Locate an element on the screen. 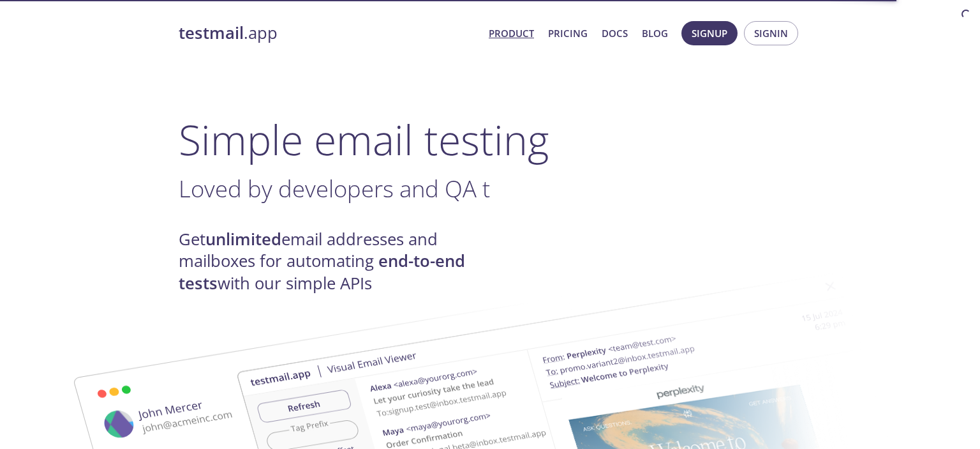  a: Product is located at coordinates (511, 33).